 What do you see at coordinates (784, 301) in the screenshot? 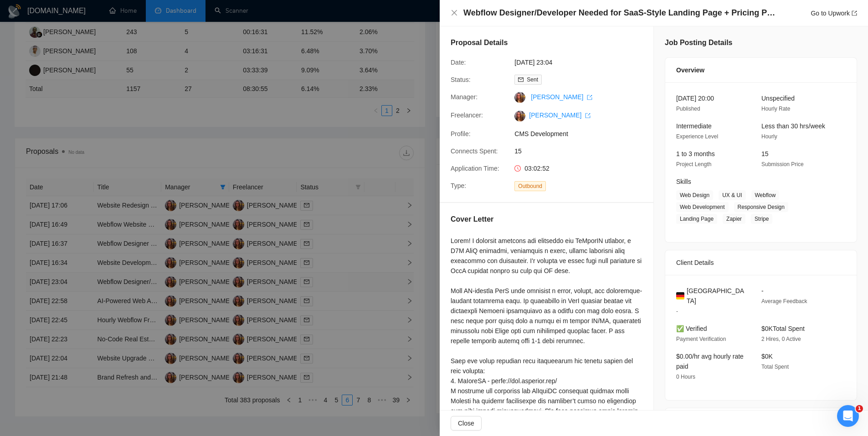
I see `span: Average Feedback` at bounding box center [784, 301].